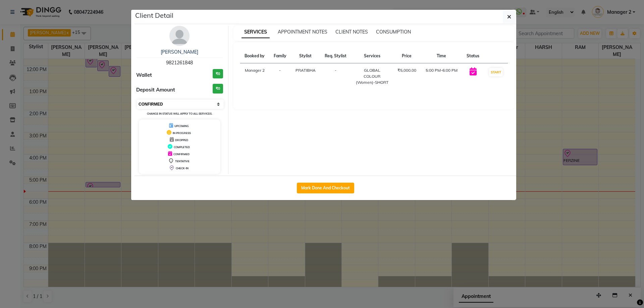 The width and height of the screenshot is (644, 308). What do you see at coordinates (305, 70) in the screenshot?
I see `span: PRATIBHA` at bounding box center [305, 70].